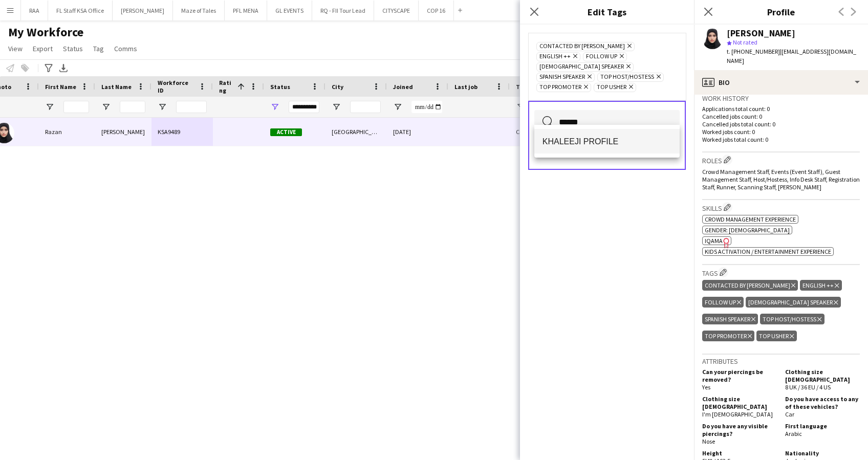  What do you see at coordinates (780, 116) in the screenshot?
I see `p: Cancelled jobs count: 0` at bounding box center [780, 116].